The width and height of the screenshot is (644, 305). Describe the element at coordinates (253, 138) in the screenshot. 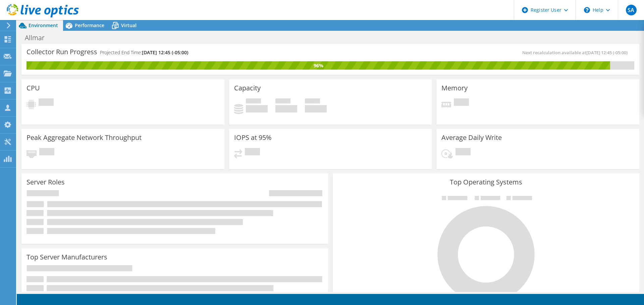

I see `h3: IOPS at 95%` at that location.